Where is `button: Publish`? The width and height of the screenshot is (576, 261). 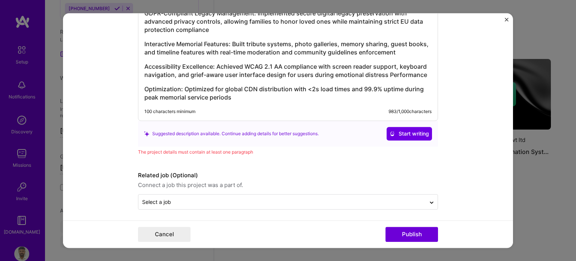
button: Publish is located at coordinates (412, 234).